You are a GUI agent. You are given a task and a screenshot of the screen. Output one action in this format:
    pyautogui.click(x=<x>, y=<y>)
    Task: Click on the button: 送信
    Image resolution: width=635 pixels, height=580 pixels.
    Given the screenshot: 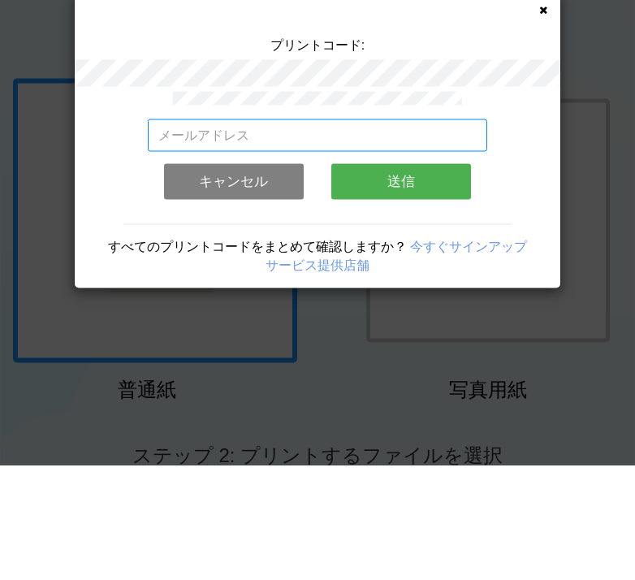 What is the action you would take?
    pyautogui.click(x=401, y=296)
    